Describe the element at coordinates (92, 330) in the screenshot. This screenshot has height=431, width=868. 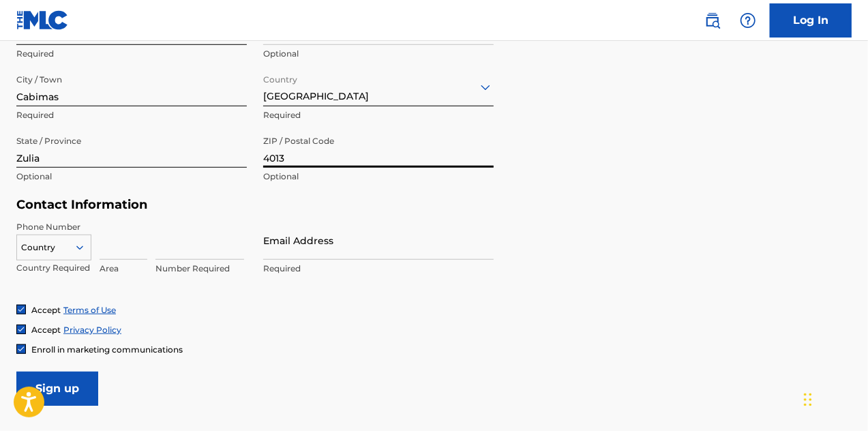
I see `a: Privacy Policy` at that location.